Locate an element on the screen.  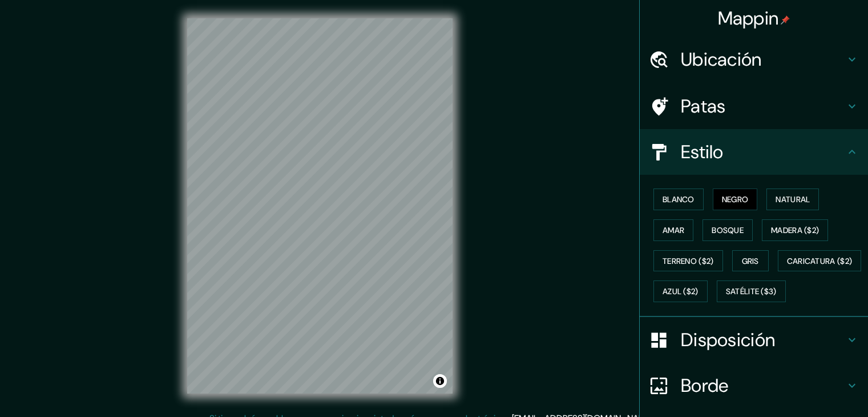
font: Ubicación is located at coordinates (721, 59).